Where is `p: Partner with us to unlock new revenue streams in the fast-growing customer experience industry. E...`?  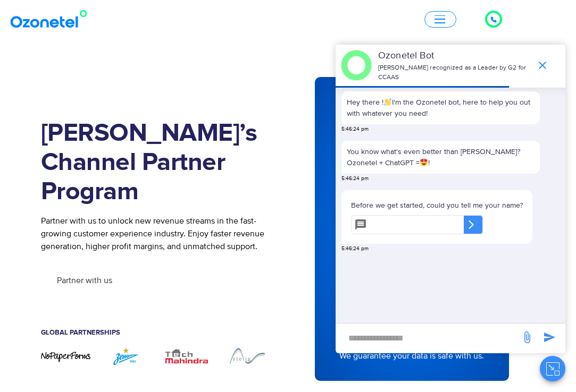
p: Partner with us to unlock new revenue streams in the fast-growing customer experience industry. E... is located at coordinates (156, 234).